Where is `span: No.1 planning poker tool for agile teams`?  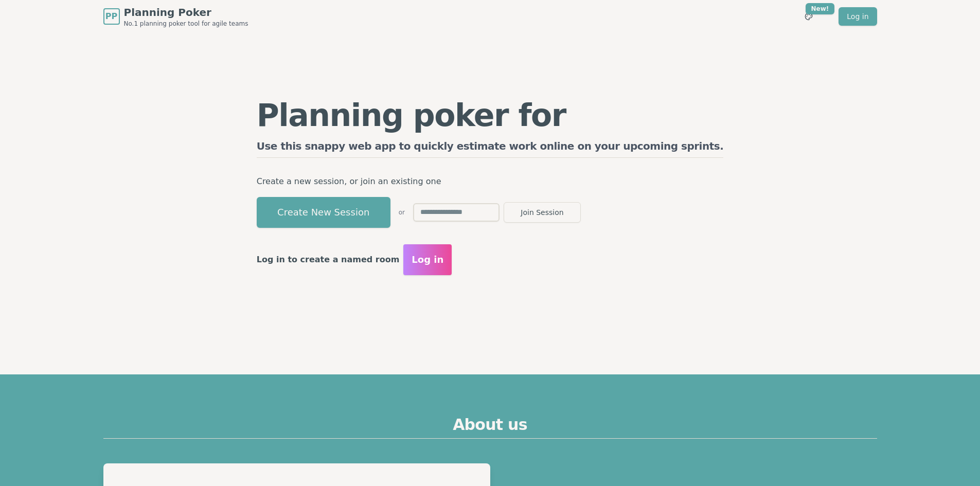 span: No.1 planning poker tool for agile teams is located at coordinates (186, 24).